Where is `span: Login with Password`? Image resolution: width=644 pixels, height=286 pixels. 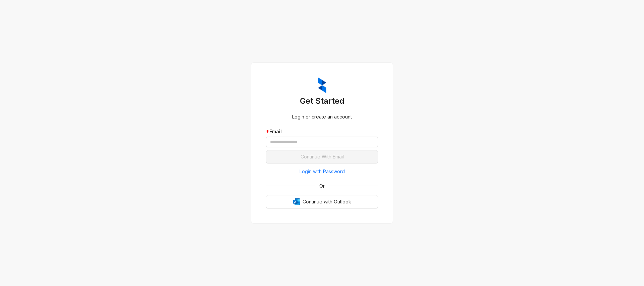
span: Login with Password is located at coordinates (322, 171).